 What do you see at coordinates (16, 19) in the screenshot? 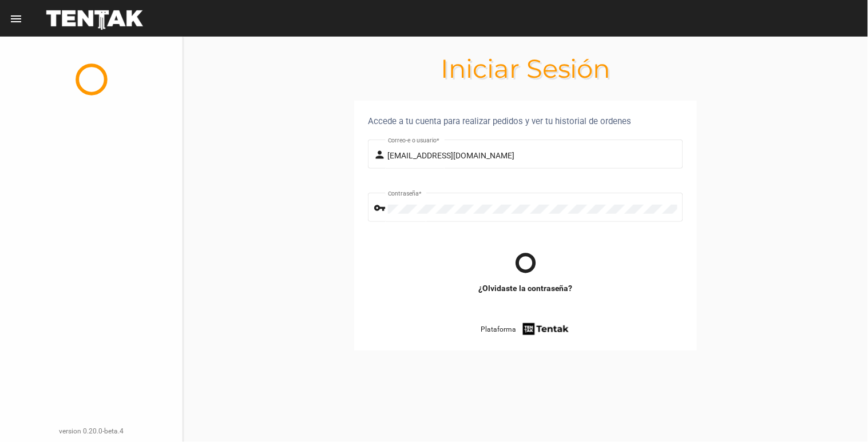
I see `mat-icon: menu` at bounding box center [16, 19].